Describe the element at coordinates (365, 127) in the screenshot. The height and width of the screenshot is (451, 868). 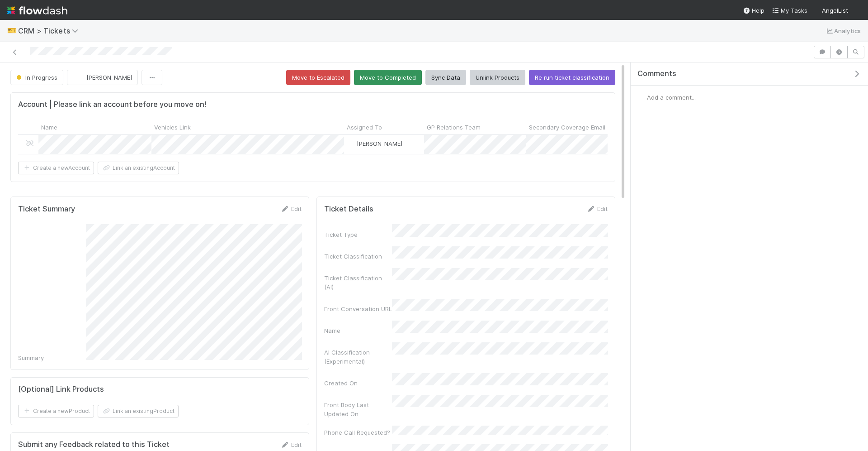
I see `span: Assigned To` at that location.